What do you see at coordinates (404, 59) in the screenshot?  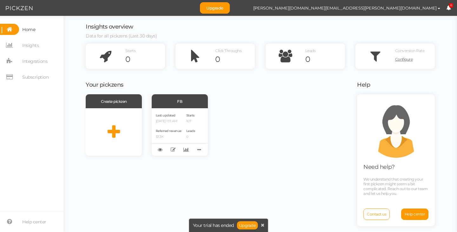 I see `span: Configure` at bounding box center [404, 59].